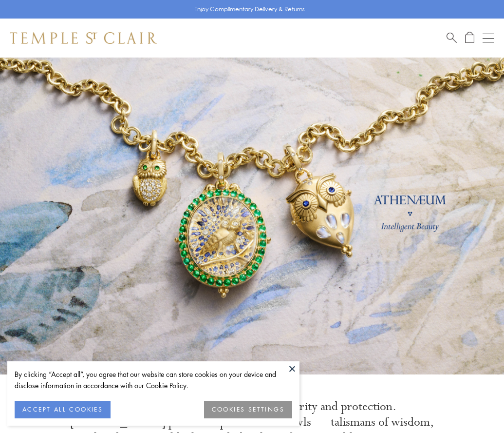 This screenshot has height=433, width=504. What do you see at coordinates (470, 37) in the screenshot?
I see `a: Open Shopping Bag` at bounding box center [470, 37].